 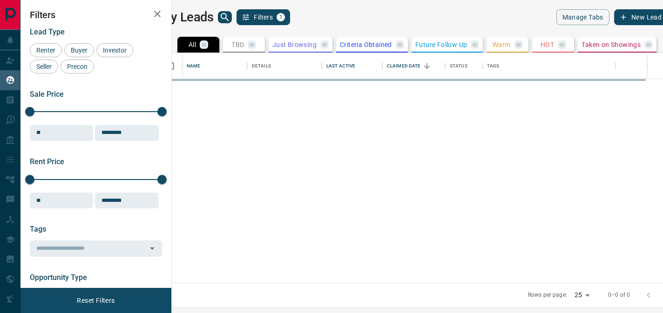 I want to click on span: Tags, so click(x=38, y=229).